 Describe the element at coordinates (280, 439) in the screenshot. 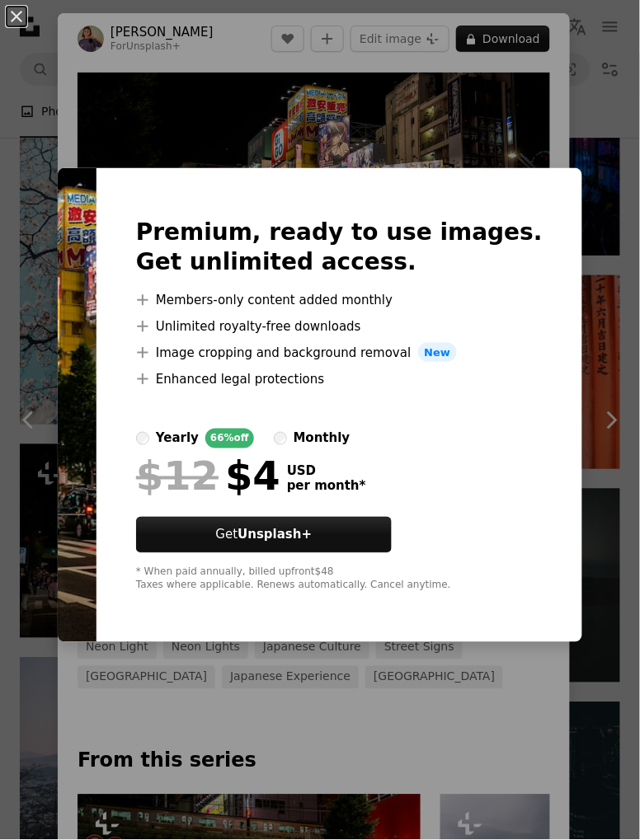

I see `input: monthly` at that location.